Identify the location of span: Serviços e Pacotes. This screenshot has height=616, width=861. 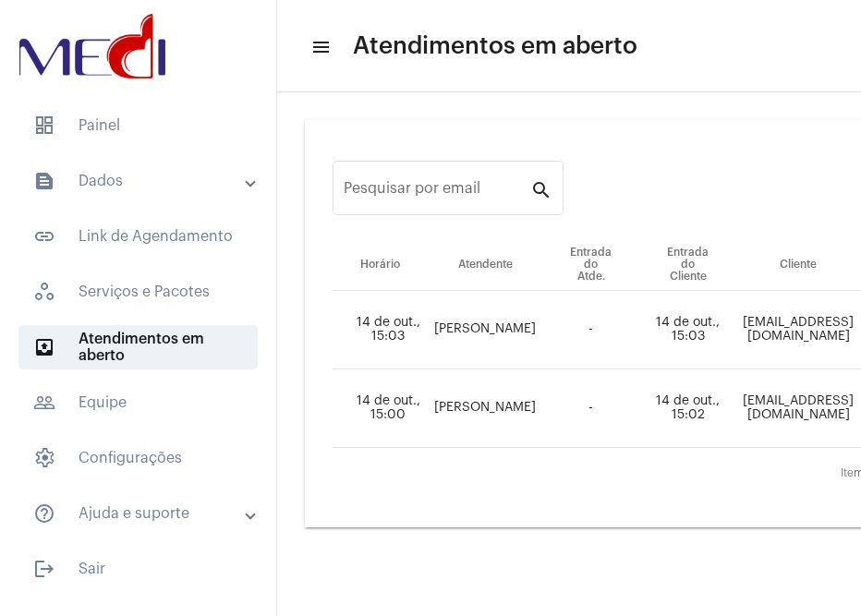
(137, 292).